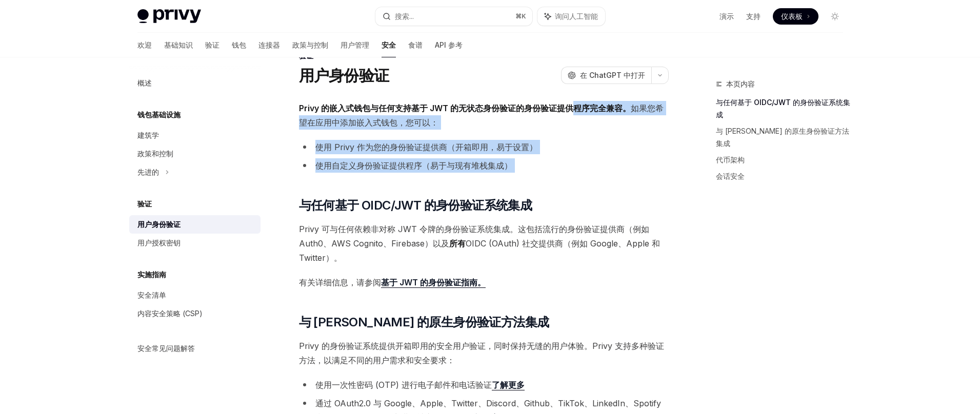 Image resolution: width=980 pixels, height=414 pixels. What do you see at coordinates (389, 45) in the screenshot?
I see `font: 安全` at bounding box center [389, 45].